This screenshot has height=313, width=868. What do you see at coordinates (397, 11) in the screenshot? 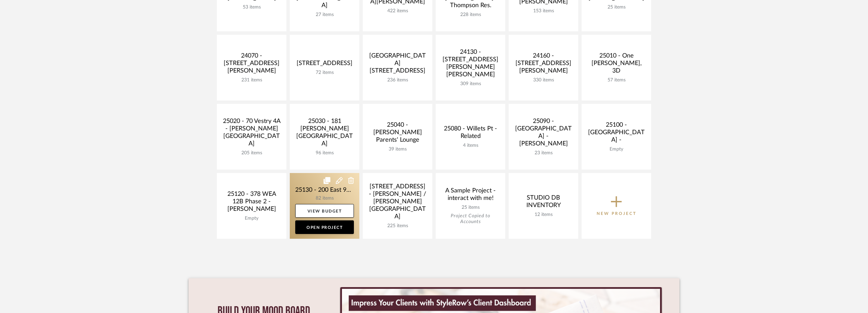
I see `div: 422 items` at bounding box center [397, 11].